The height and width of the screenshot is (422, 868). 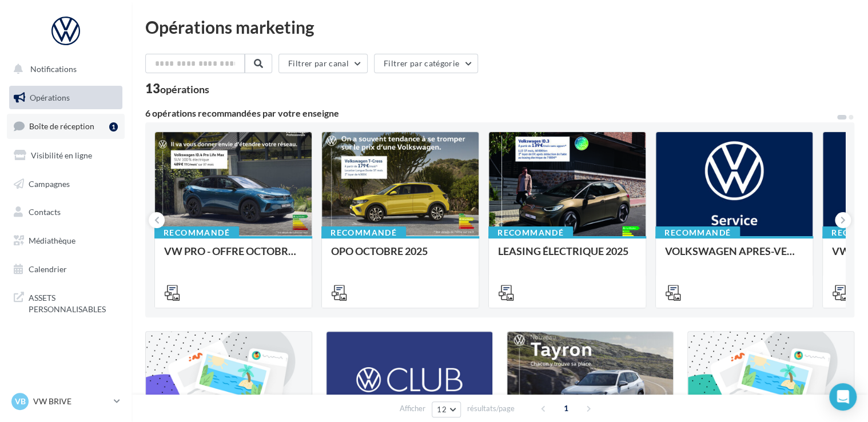 I want to click on span: Calendrier, so click(x=47, y=269).